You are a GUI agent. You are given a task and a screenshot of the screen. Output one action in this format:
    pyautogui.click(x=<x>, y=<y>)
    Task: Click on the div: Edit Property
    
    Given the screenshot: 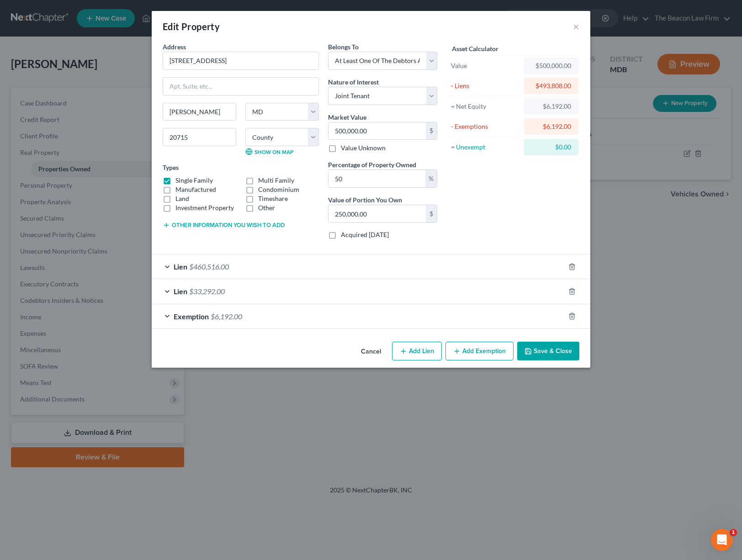 What is the action you would take?
    pyautogui.click(x=191, y=26)
    